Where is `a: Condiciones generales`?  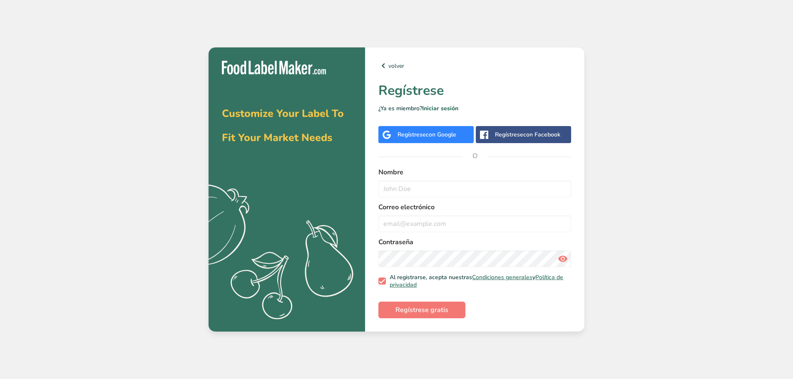 a: Condiciones generales is located at coordinates (502, 277).